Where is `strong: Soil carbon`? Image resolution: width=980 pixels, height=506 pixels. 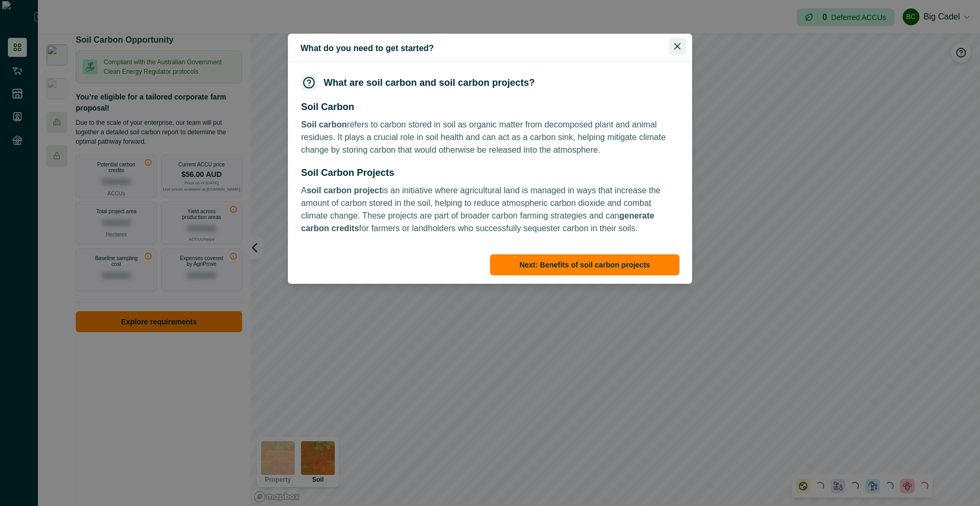
strong: Soil carbon is located at coordinates (324, 124).